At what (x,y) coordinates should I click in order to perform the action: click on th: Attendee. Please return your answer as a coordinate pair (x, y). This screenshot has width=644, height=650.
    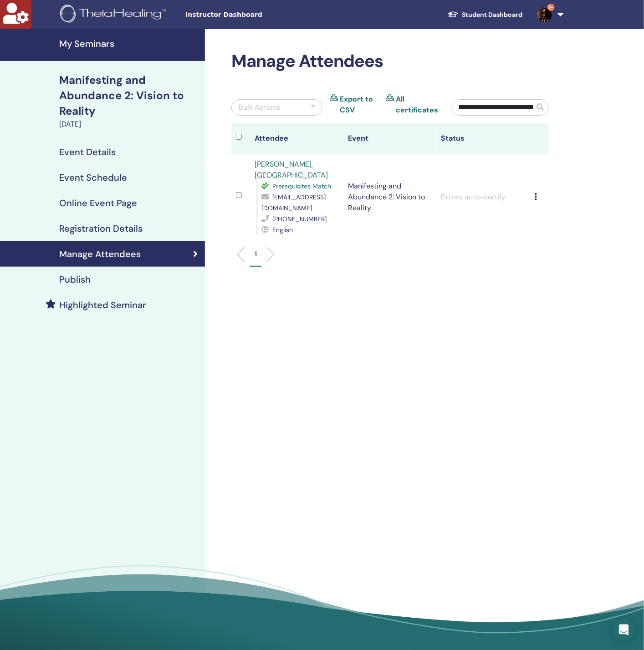
    Looking at the image, I should click on (297, 138).